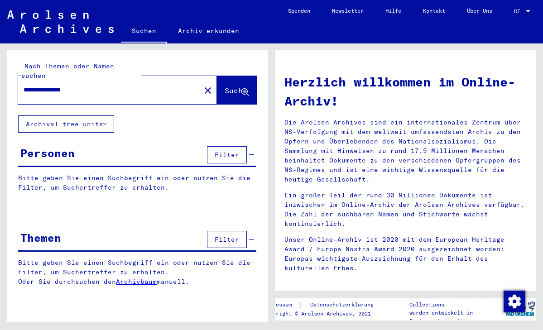 The width and height of the screenshot is (543, 330). What do you see at coordinates (519, 11) in the screenshot?
I see `span: DE` at bounding box center [519, 11].